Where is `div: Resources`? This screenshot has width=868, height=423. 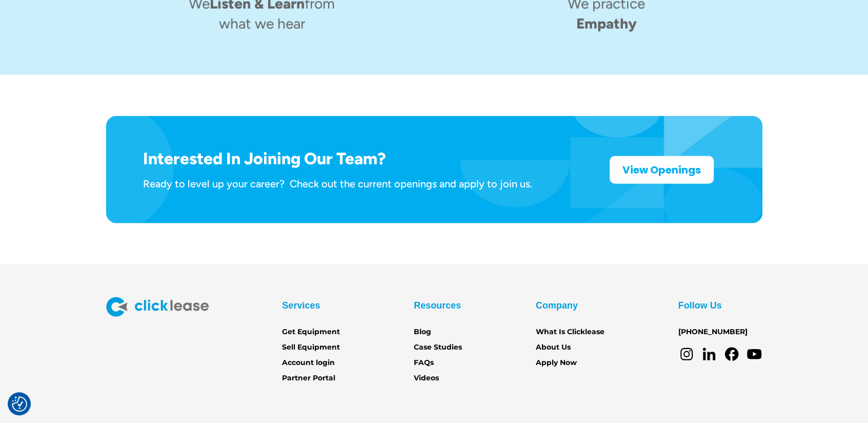
div: Resources is located at coordinates (437, 305).